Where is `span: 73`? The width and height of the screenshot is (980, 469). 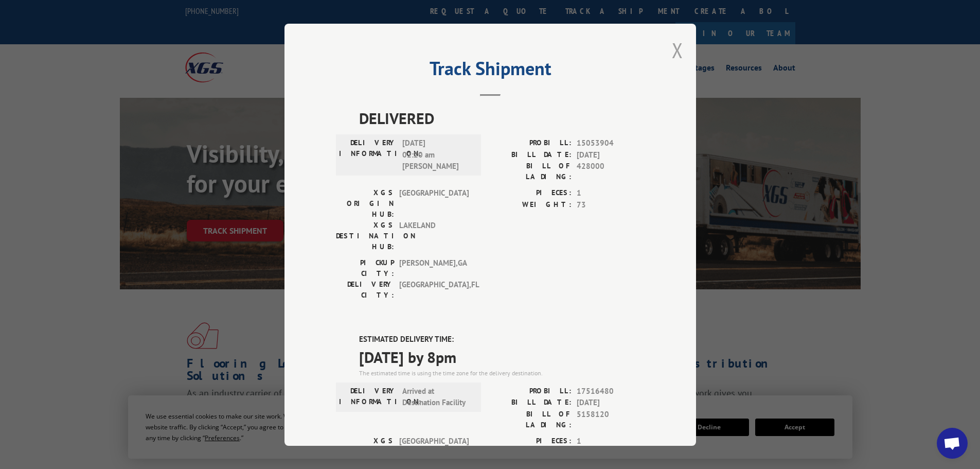 span: 73 is located at coordinates (611, 204).